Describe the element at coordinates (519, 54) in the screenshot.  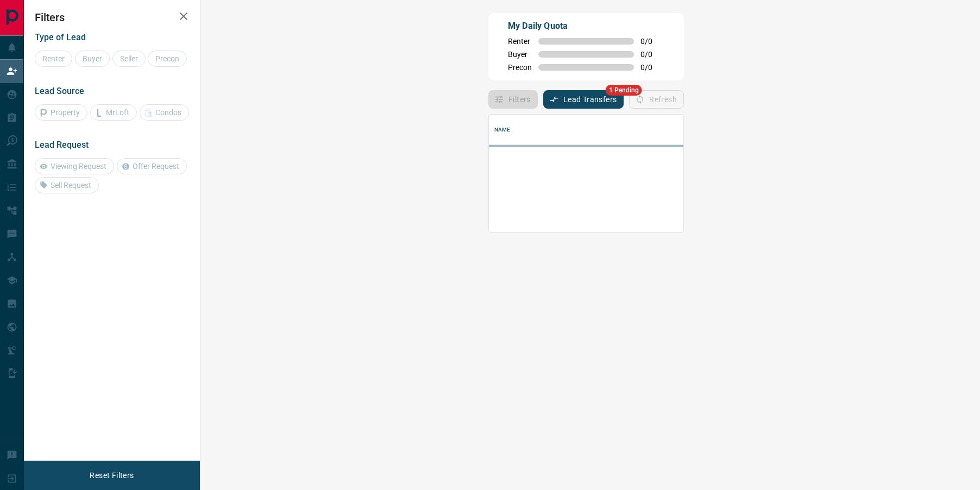
I see `span: Buyer` at that location.